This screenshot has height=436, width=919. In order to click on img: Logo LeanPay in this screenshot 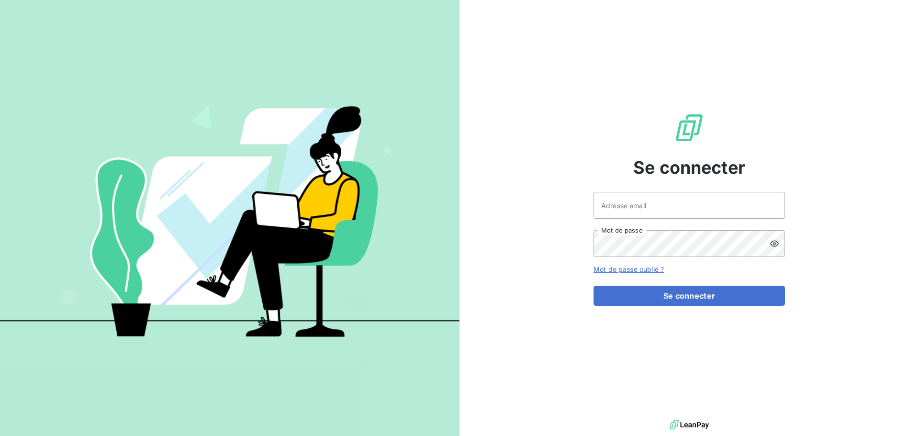, I will do `click(689, 128)`.